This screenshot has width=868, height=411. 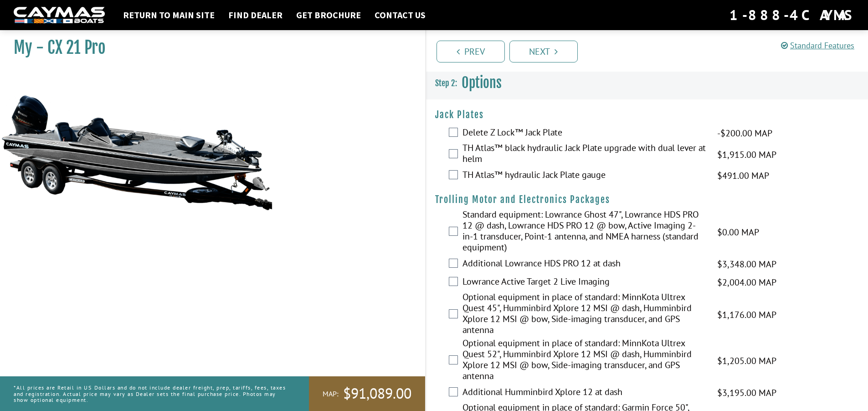 What do you see at coordinates (747, 154) in the screenshot?
I see `span: $1,915.00 MAP` at bounding box center [747, 154].